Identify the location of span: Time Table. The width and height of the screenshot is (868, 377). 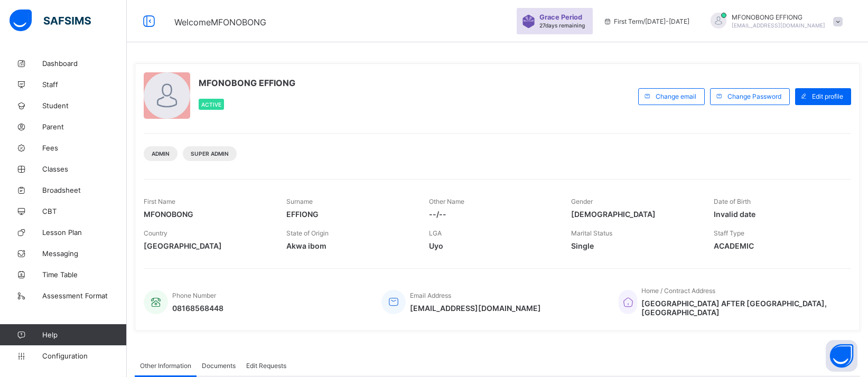
(84, 275).